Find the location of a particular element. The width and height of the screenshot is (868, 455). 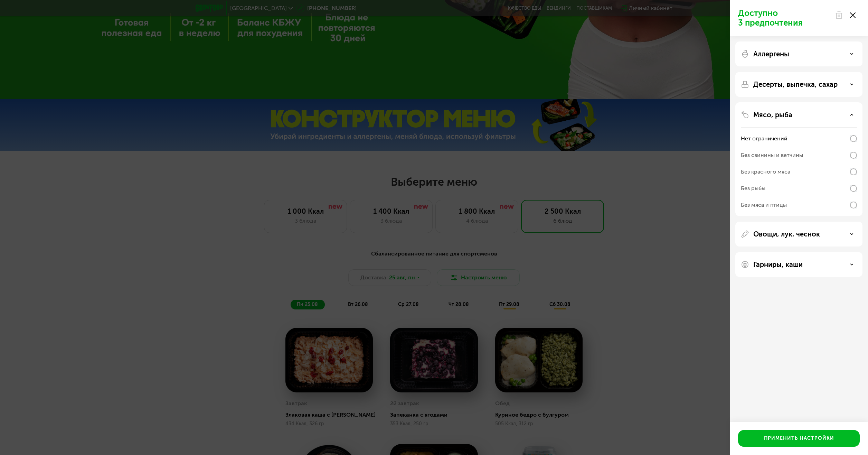

div: Без мяса и птицы is located at coordinates (764, 205).